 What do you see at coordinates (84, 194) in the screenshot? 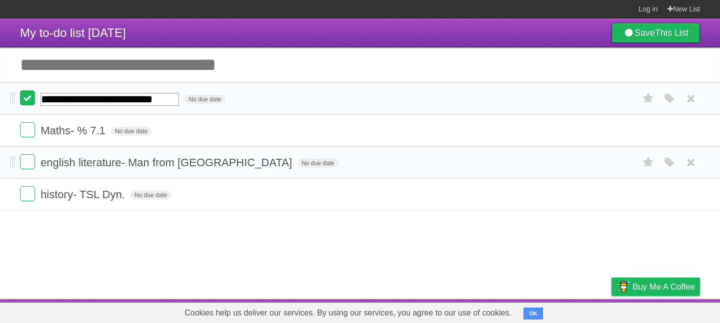
I see `span: history- TSL Dyn.` at bounding box center [84, 194].